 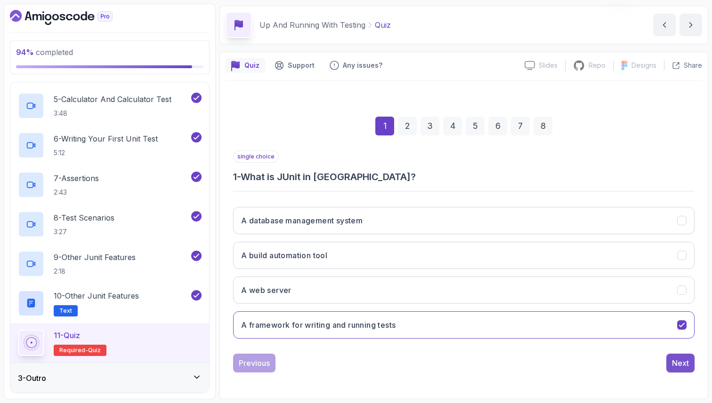 I want to click on p: 7 - Assertions, so click(x=76, y=178).